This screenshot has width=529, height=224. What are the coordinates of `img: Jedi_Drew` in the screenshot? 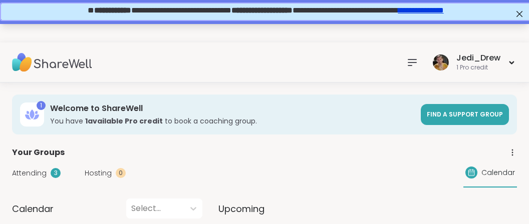 It's located at (441, 63).